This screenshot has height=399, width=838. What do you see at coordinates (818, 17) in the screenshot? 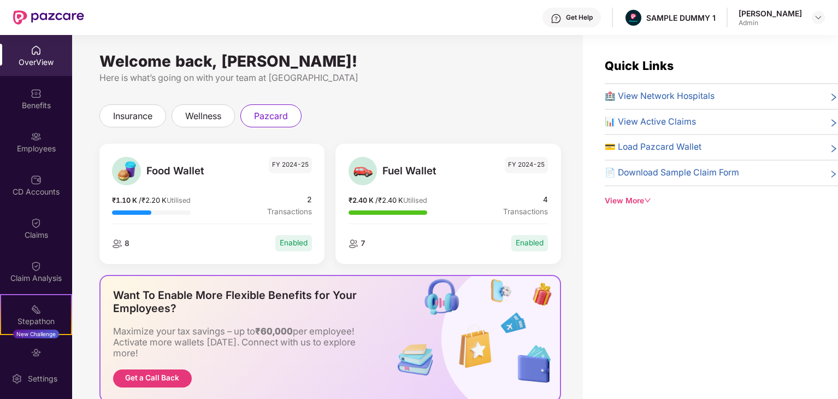
I see `img: svg+xml;base64,PHN2ZyBpZD0iRHJvcGRvd24tMzJ4MzIiIHhtbG5zPSJodHRwOi8vd3d3LnczLm9yZy8yMDAwL3N2ZyIgd2...` at bounding box center [818, 17].